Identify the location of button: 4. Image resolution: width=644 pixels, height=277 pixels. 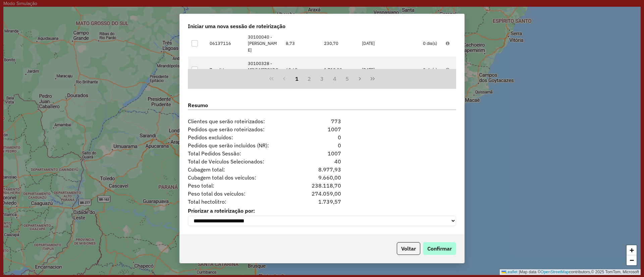
(335, 79).